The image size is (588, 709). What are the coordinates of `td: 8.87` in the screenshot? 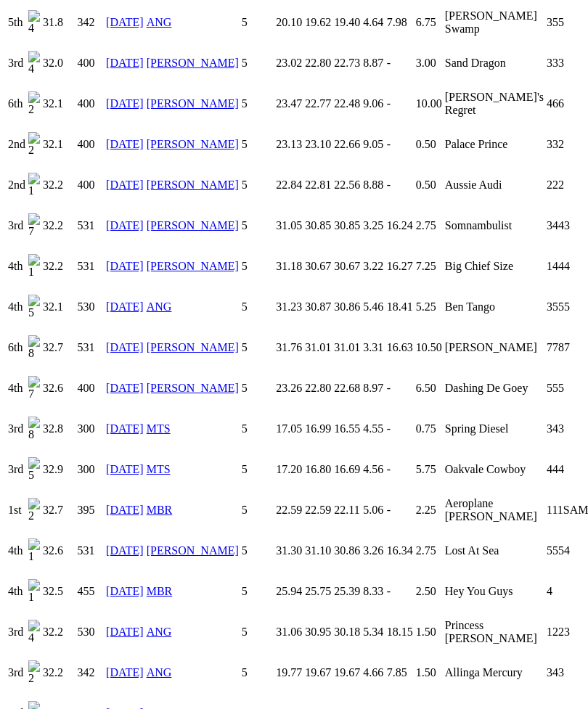 It's located at (373, 63).